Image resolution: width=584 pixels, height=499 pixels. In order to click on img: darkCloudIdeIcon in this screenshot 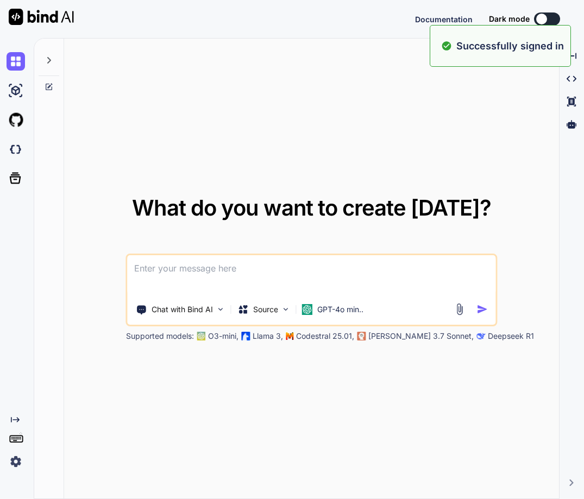, I will do `click(16, 149)`.